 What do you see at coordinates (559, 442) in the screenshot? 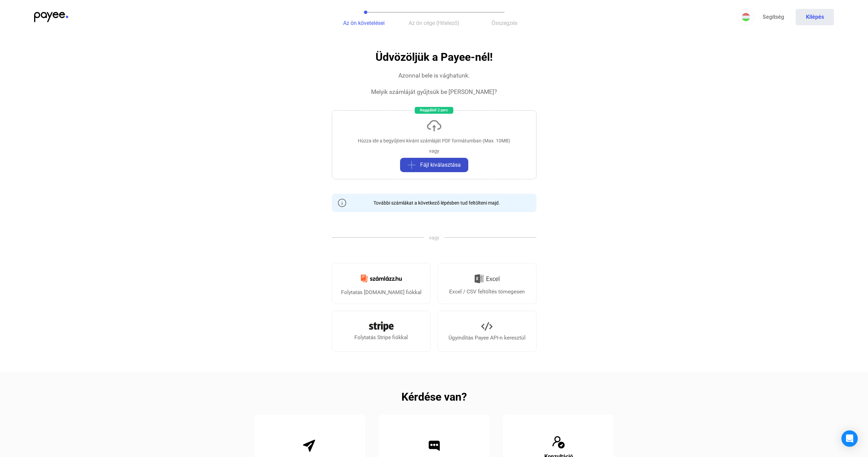
I see `img: Consultation` at bounding box center [559, 442].